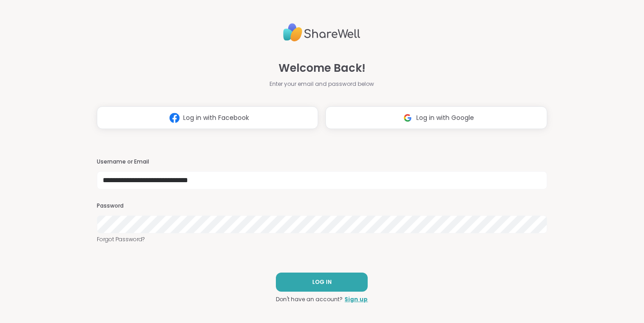 The image size is (644, 323). I want to click on span: Log in with Facebook, so click(216, 117).